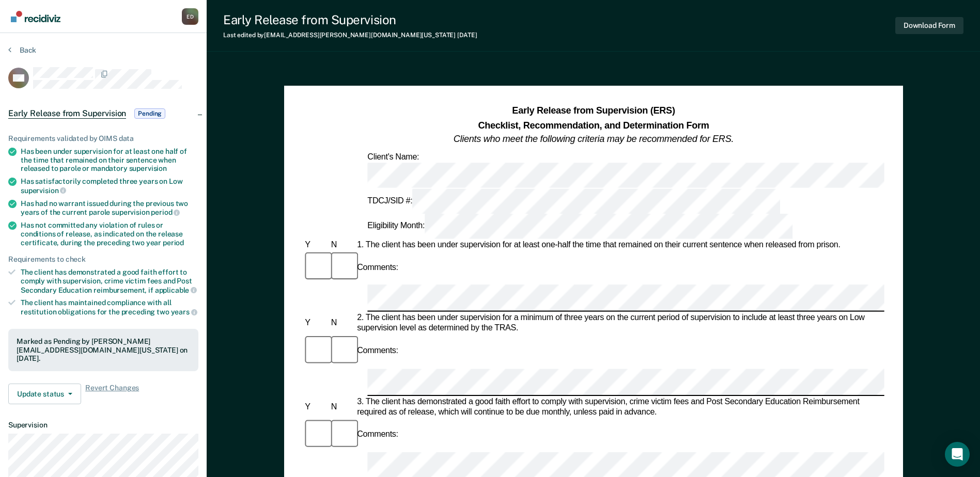 The height and width of the screenshot is (477, 980). What do you see at coordinates (579, 226) in the screenshot?
I see `div: Eligibility Month:` at bounding box center [579, 226].